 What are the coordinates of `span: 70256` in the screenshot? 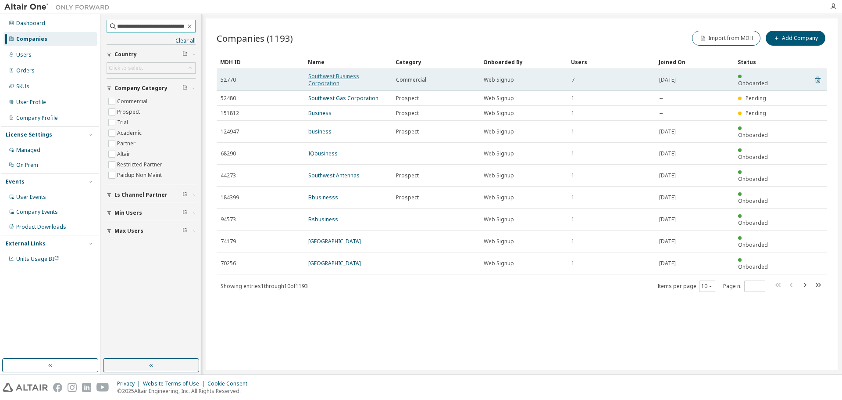 It's located at (228, 263).